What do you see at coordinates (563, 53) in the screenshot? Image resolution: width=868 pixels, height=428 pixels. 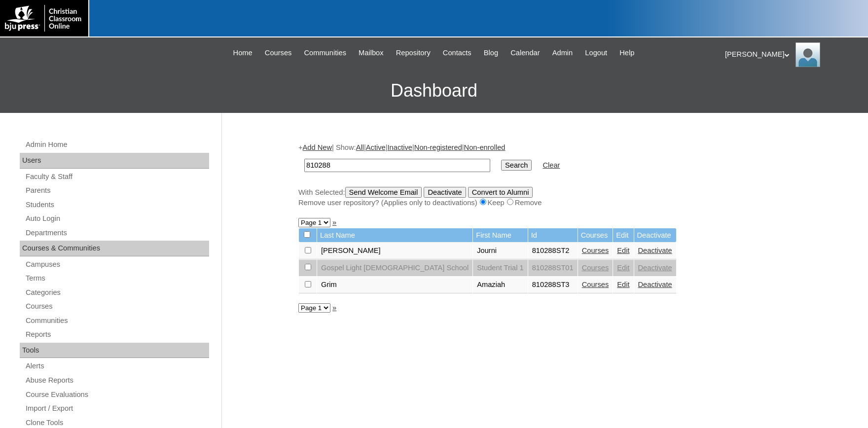 I see `a: Admin` at bounding box center [563, 53].